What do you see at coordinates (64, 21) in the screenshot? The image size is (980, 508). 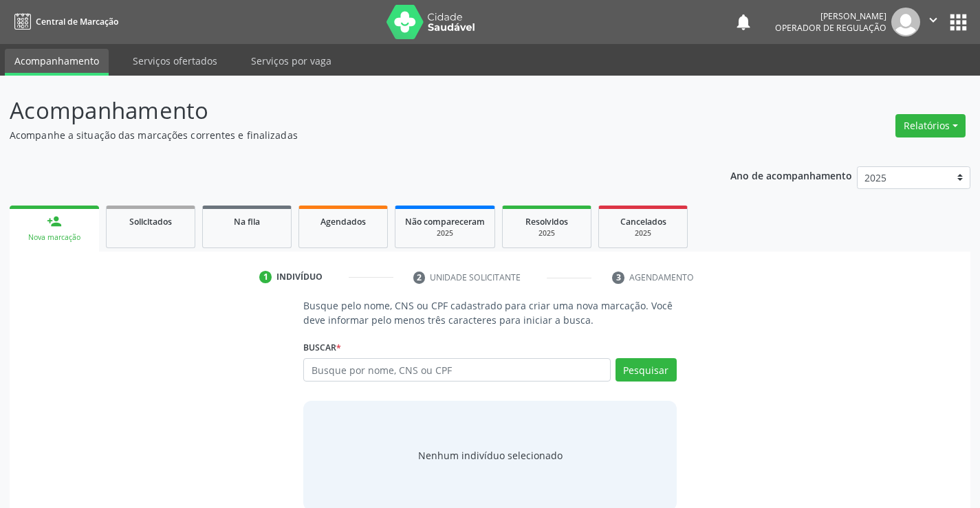 I see `a: Central de Marcação` at bounding box center [64, 21].